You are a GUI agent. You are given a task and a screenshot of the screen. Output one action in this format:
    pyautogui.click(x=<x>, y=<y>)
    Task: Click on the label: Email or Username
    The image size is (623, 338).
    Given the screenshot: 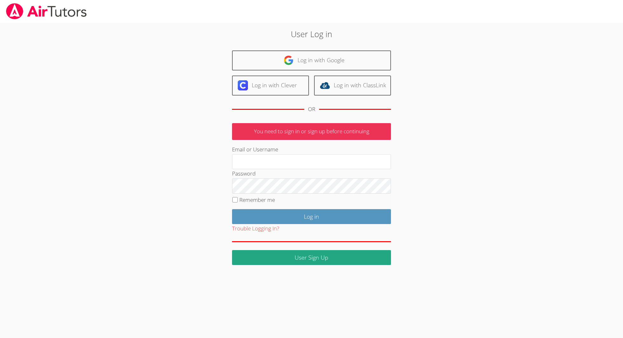 What is the action you would take?
    pyautogui.click(x=255, y=149)
    